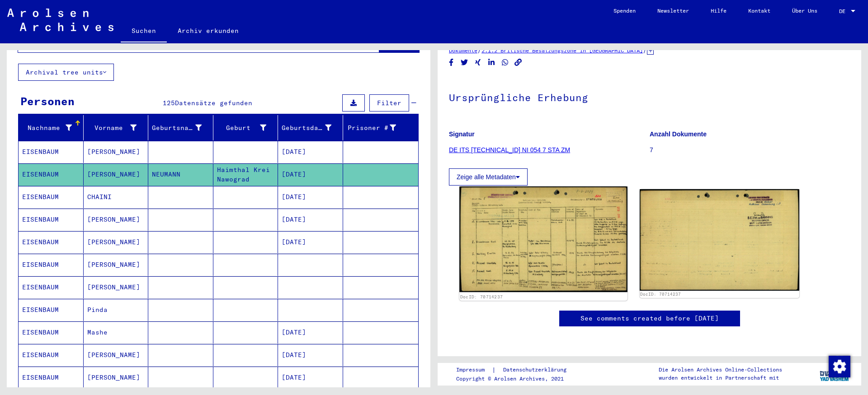  I want to click on a: Impressum, so click(474, 370).